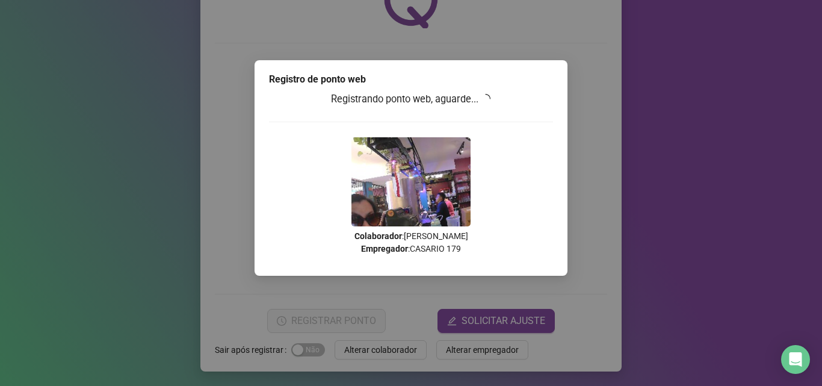 This screenshot has width=822, height=386. What do you see at coordinates (486, 99) in the screenshot?
I see `span: loading` at bounding box center [486, 99].